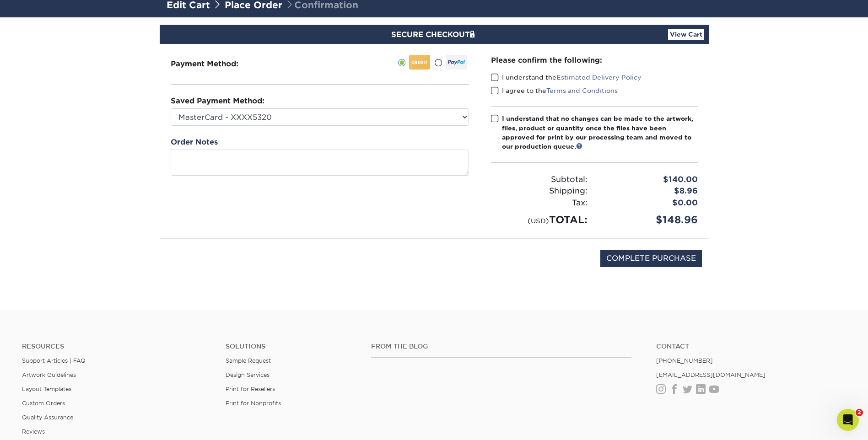  What do you see at coordinates (501, 346) in the screenshot?
I see `h4: From the Blog` at bounding box center [501, 346].